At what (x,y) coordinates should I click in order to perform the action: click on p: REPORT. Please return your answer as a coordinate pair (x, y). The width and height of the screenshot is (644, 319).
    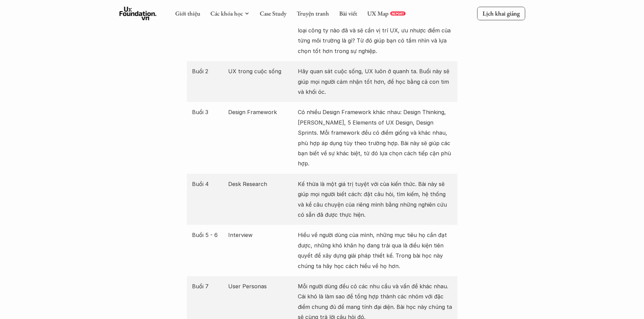
    Looking at the image, I should click on (397, 14).